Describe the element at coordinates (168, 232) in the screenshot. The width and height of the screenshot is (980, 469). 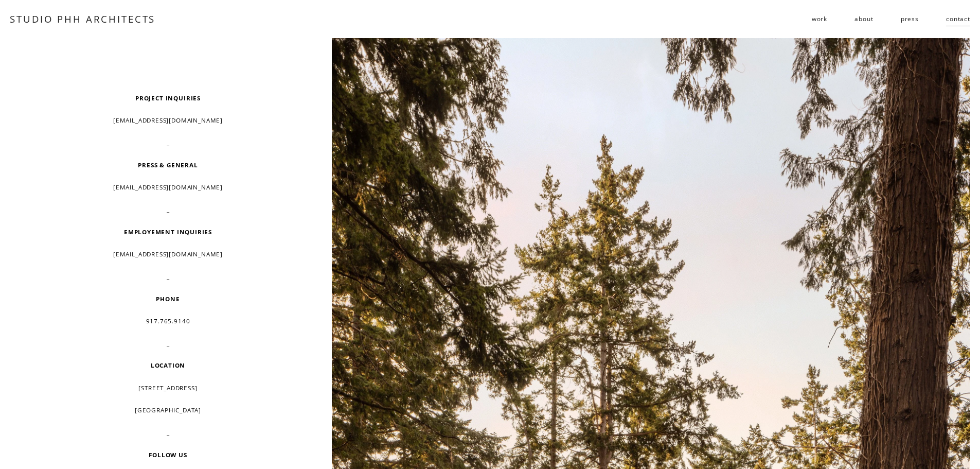
I see `strong: EMPLOYEMENT INQUIRIES` at that location.